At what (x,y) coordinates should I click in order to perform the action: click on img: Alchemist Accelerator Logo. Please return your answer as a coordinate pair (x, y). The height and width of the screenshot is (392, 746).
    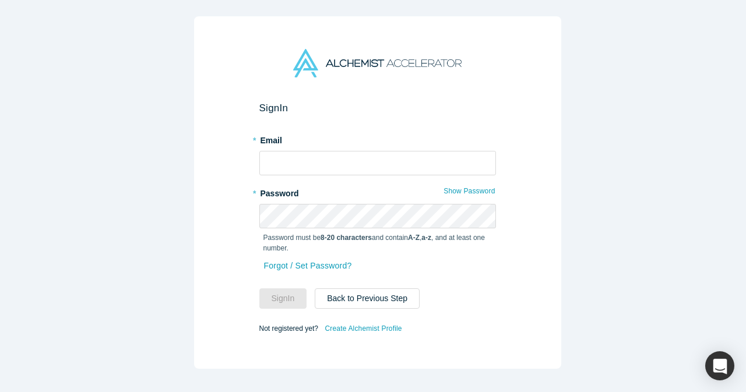
    Looking at the image, I should click on (377, 63).